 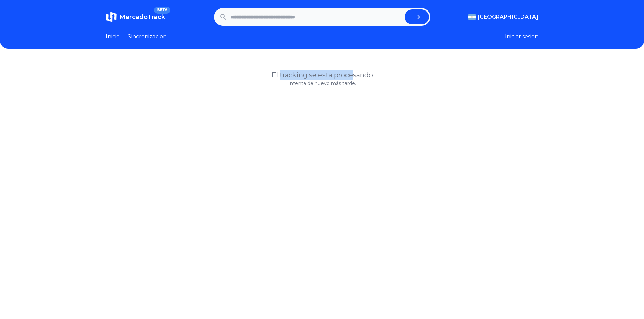 I want to click on button: Iniciar sesion, so click(x=522, y=36).